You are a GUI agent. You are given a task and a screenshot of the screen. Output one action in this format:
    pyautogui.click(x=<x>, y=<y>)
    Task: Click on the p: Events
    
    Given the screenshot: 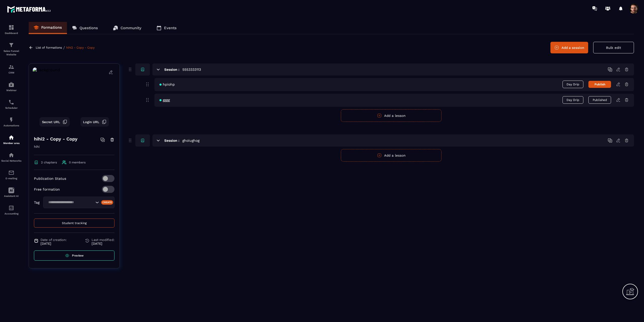 What is the action you would take?
    pyautogui.click(x=170, y=28)
    